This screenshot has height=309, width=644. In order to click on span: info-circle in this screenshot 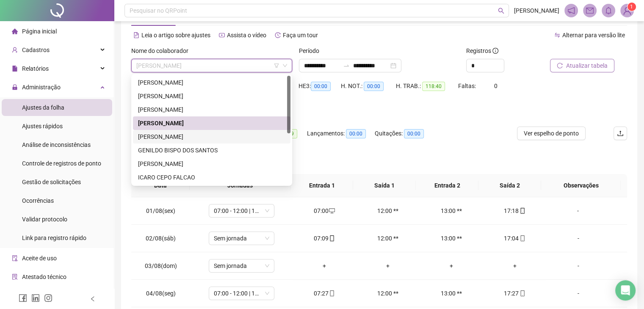, I will do `click(496, 51)`.